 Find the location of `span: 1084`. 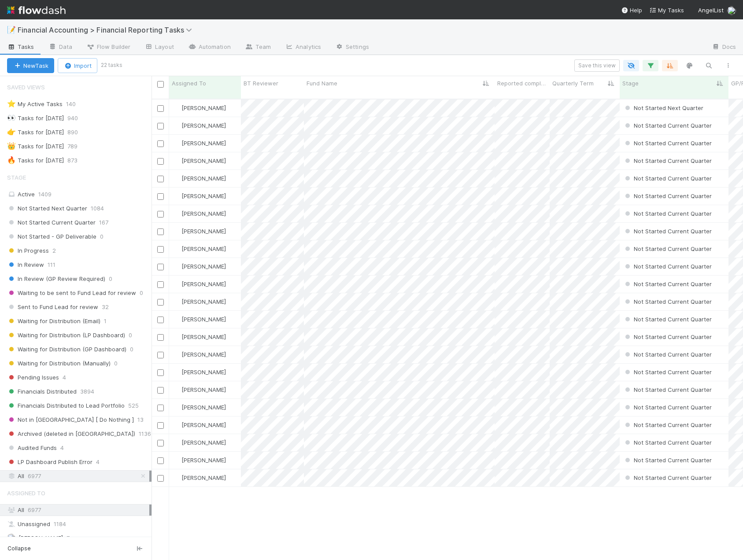

span: 1084 is located at coordinates (97, 208).